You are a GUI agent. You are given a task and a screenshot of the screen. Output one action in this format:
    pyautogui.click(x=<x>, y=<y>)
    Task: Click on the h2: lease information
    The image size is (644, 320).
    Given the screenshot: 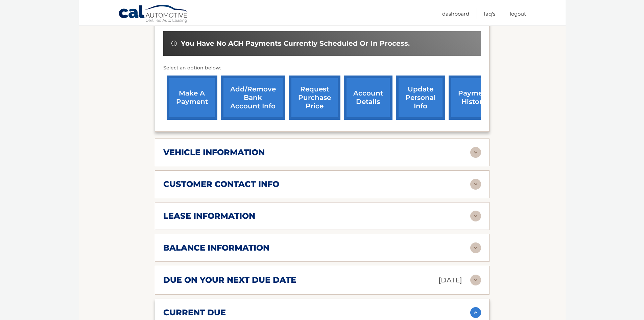 What is the action you would take?
    pyautogui.click(x=209, y=216)
    